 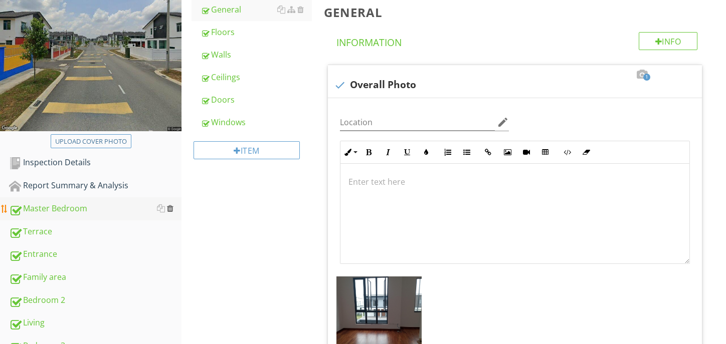 What do you see at coordinates (95, 209) in the screenshot?
I see `div: Master Bedroom` at bounding box center [95, 209].